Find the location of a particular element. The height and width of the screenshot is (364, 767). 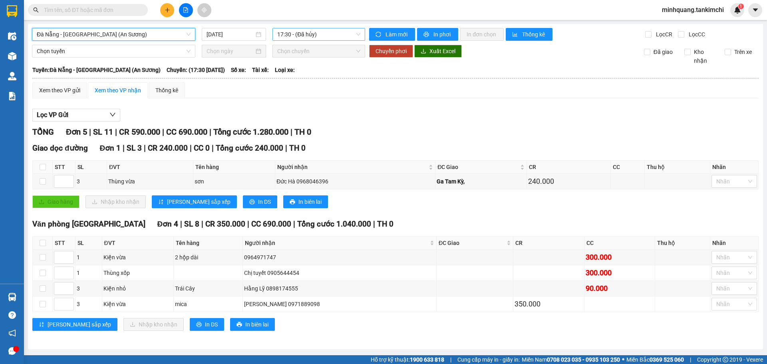

span: CC 690.000 is located at coordinates (271, 224).